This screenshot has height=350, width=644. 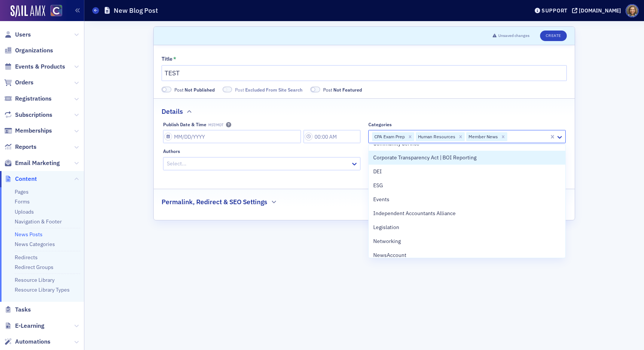 What do you see at coordinates (34, 50) in the screenshot?
I see `span: Organizations` at bounding box center [34, 50].